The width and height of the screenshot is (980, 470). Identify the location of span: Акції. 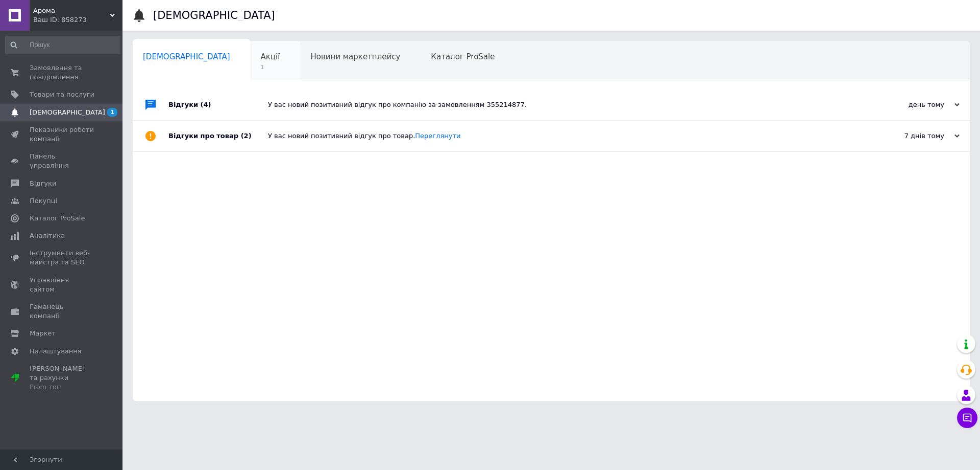
(270, 56).